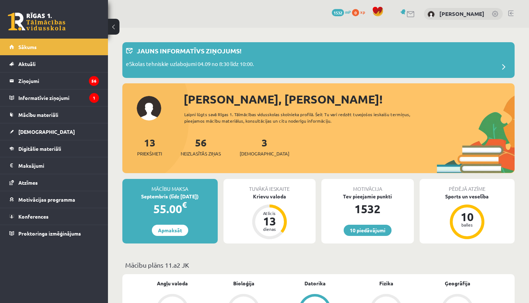 The width and height of the screenshot is (529, 303). What do you see at coordinates (54, 199) in the screenshot?
I see `a: Motivācijas programma` at bounding box center [54, 199].